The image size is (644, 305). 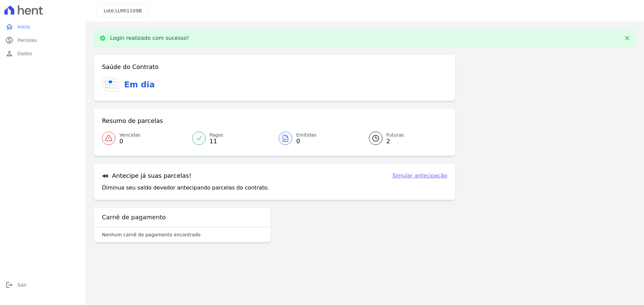 I want to click on a: homeInício, so click(x=43, y=27).